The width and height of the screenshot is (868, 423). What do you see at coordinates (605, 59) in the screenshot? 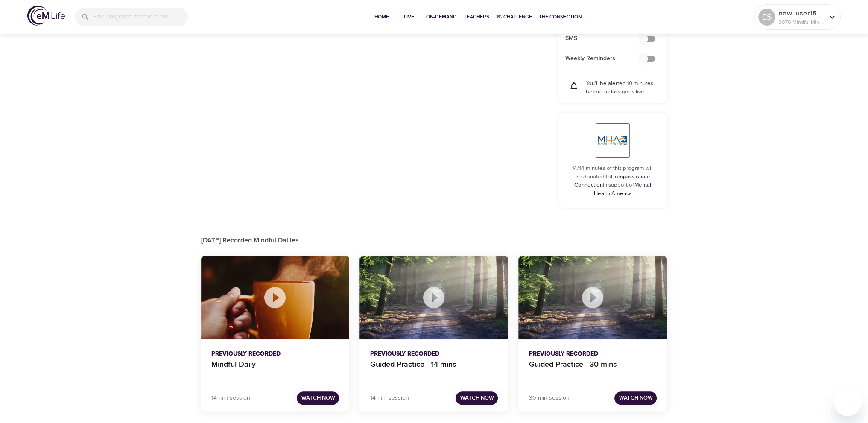
I see `span: Weekly Reminders` at bounding box center [605, 59].